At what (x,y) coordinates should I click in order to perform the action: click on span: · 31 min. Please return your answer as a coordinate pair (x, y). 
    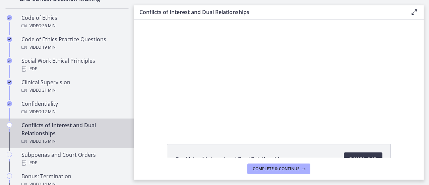
    Looking at the image, I should click on (48, 90).